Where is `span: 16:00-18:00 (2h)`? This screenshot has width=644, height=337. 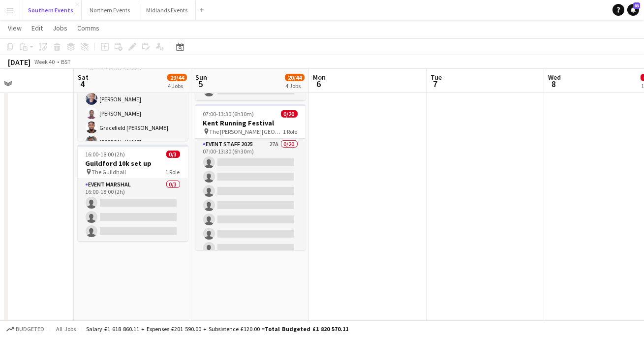 span: 16:00-18:00 (2h) is located at coordinates (105, 154).